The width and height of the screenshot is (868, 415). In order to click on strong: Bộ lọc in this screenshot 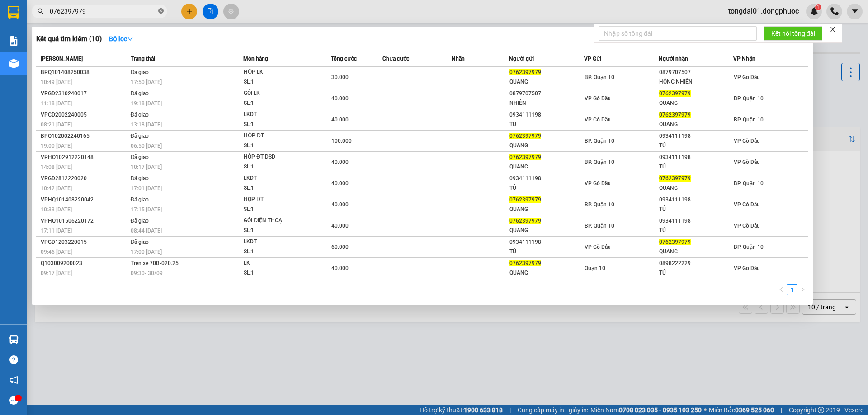, I will do `click(121, 39)`.